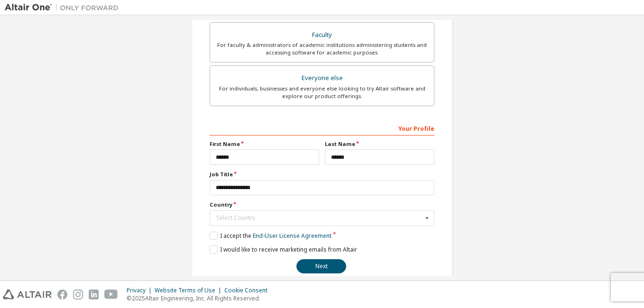 This screenshot has width=644, height=308. Describe the element at coordinates (62, 295) in the screenshot. I see `img: facebook.svg` at that location.